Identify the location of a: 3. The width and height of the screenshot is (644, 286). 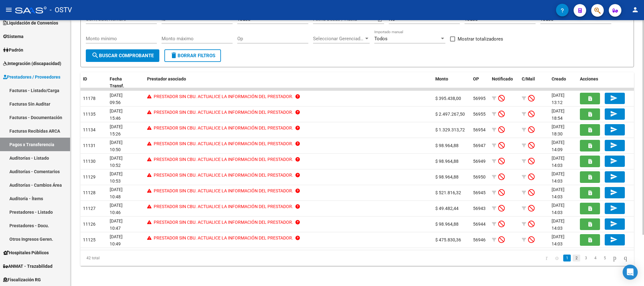
(586, 258).